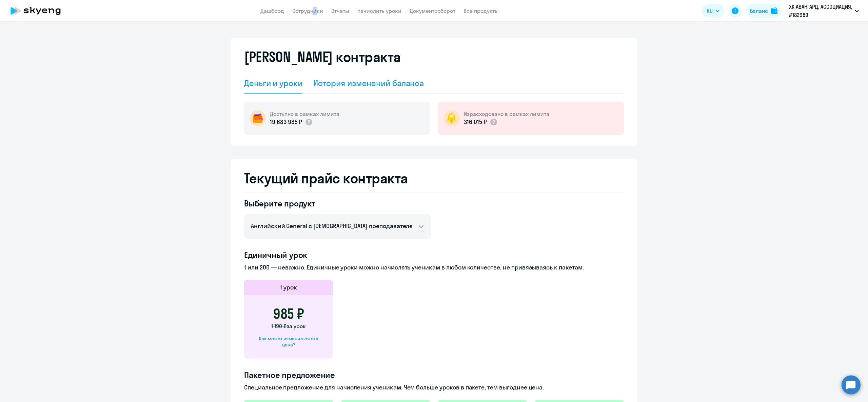 The width and height of the screenshot is (868, 402). What do you see at coordinates (337, 203) in the screenshot?
I see `h4: Выберите продукт` at bounding box center [337, 203].